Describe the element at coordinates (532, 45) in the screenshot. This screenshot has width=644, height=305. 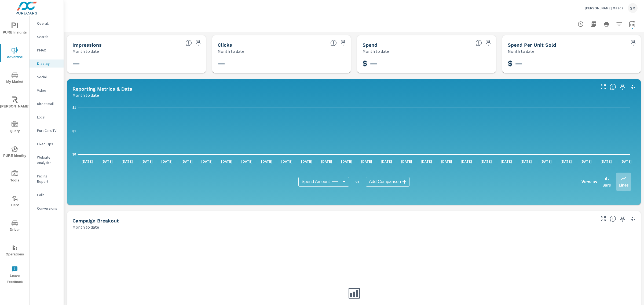
I see `h5: Spend Per Unit Sold` at that location.